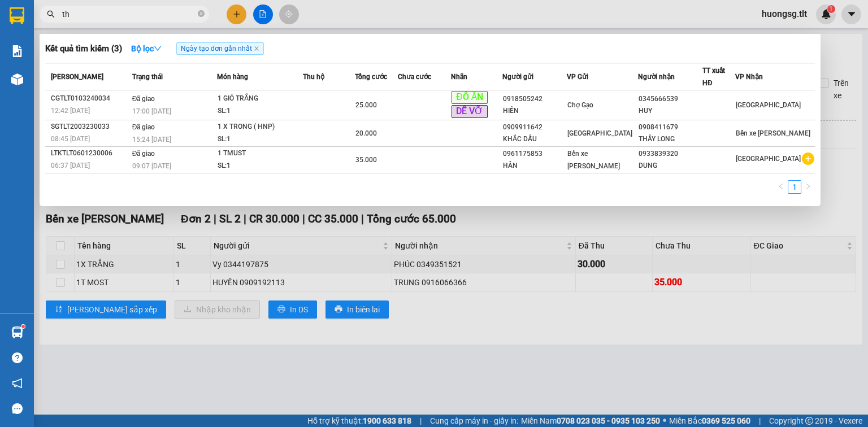 The height and width of the screenshot is (427, 868). I want to click on span: notification, so click(17, 383).